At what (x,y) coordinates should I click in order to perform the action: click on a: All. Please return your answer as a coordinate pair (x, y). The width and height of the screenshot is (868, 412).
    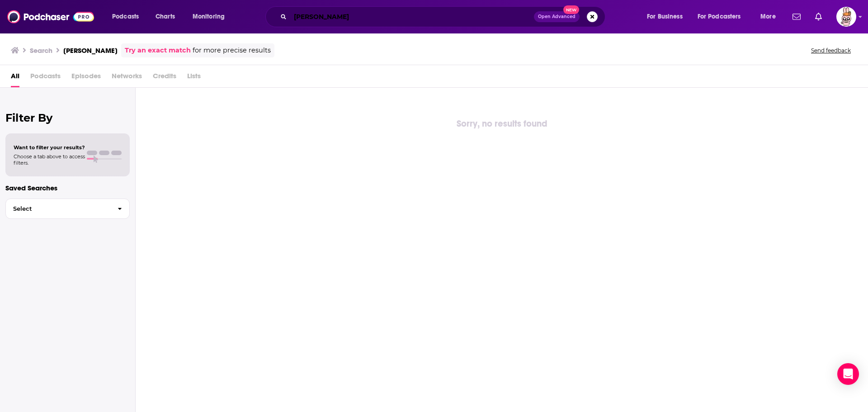
    Looking at the image, I should click on (15, 78).